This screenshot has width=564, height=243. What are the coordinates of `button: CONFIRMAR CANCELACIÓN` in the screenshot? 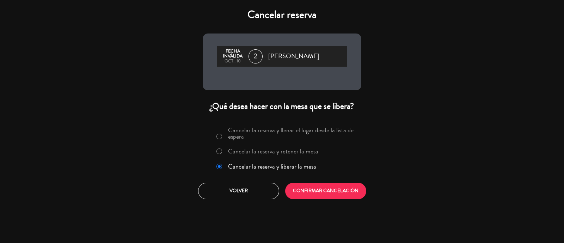 It's located at (326, 191).